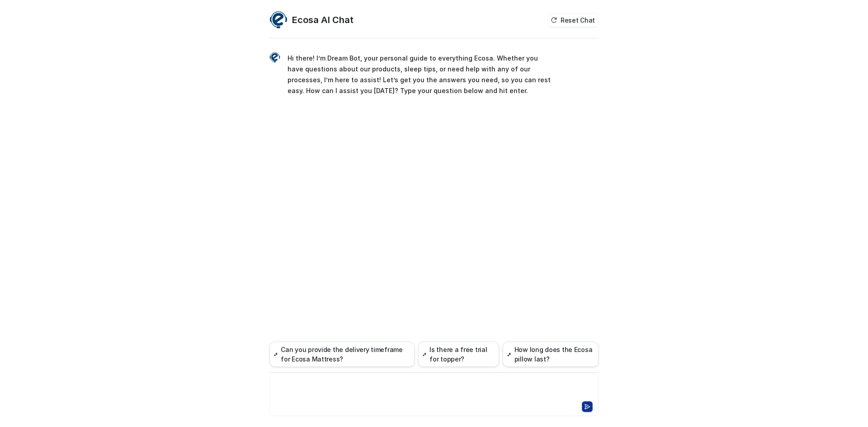 This screenshot has width=868, height=427. I want to click on h2: Ecosa AI Chat, so click(322, 20).